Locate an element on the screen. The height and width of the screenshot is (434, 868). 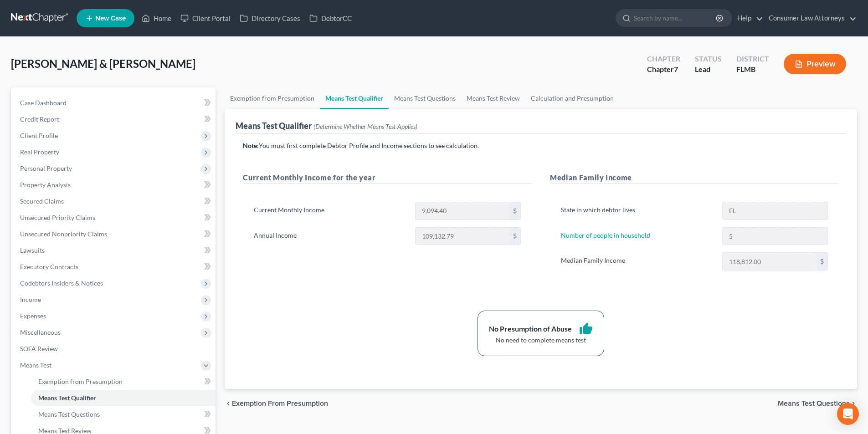
i: chevron_left is located at coordinates (228, 403).